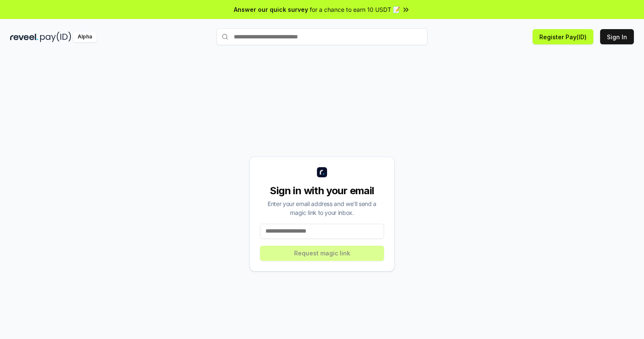  What do you see at coordinates (55, 37) in the screenshot?
I see `img: pay_id` at bounding box center [55, 37].